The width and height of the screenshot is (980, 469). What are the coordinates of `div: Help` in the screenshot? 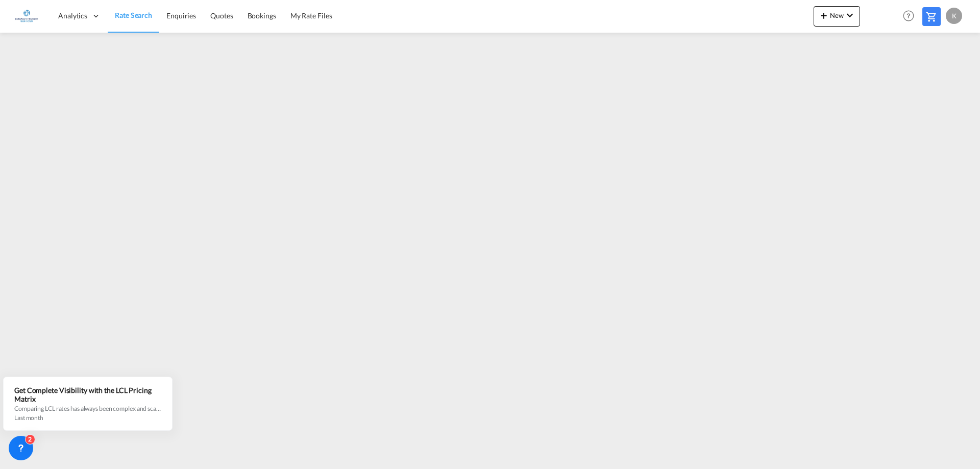 It's located at (911, 17).